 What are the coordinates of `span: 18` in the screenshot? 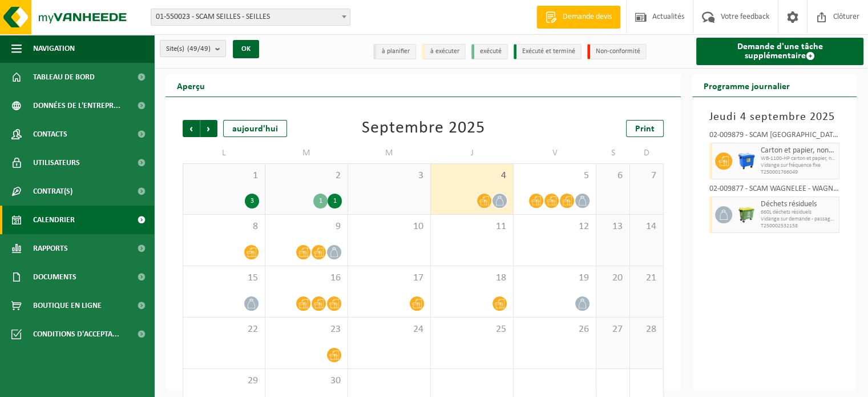 It's located at (472, 278).